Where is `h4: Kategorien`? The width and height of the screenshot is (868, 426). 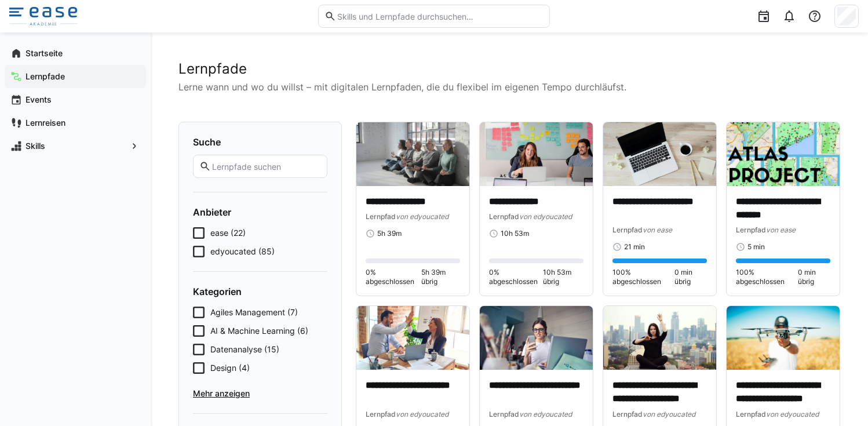 h4: Kategorien is located at coordinates (260, 292).